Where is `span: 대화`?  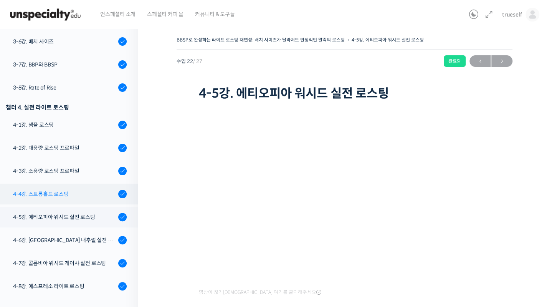 span: 대화 is located at coordinates (75, 258).